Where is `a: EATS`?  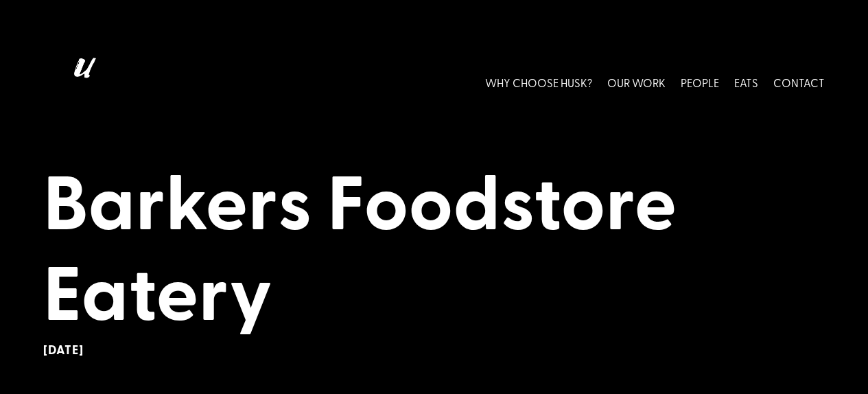
a: EATS is located at coordinates (746, 83).